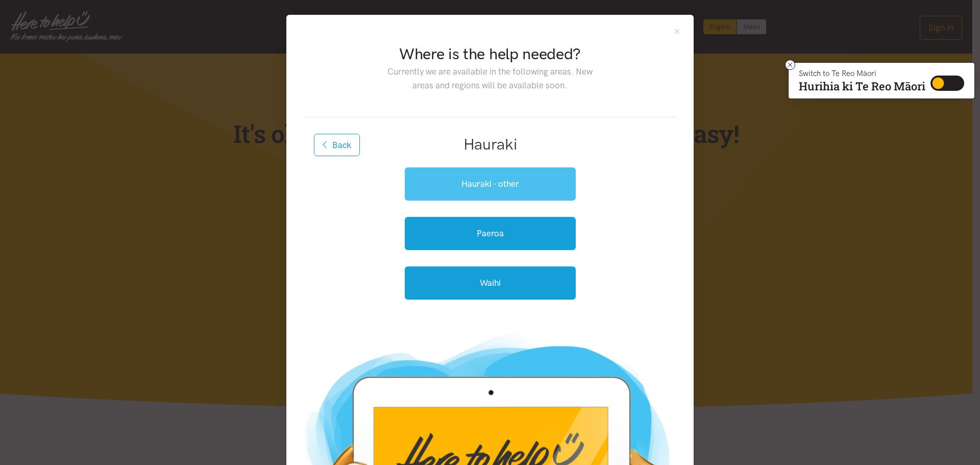  I want to click on a: Paeroa, so click(490, 234).